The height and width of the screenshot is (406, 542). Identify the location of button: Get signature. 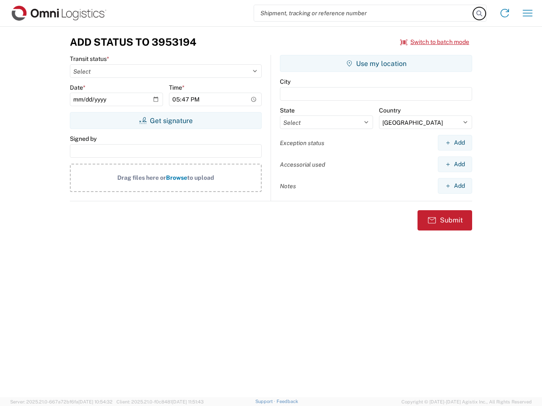
(166, 121).